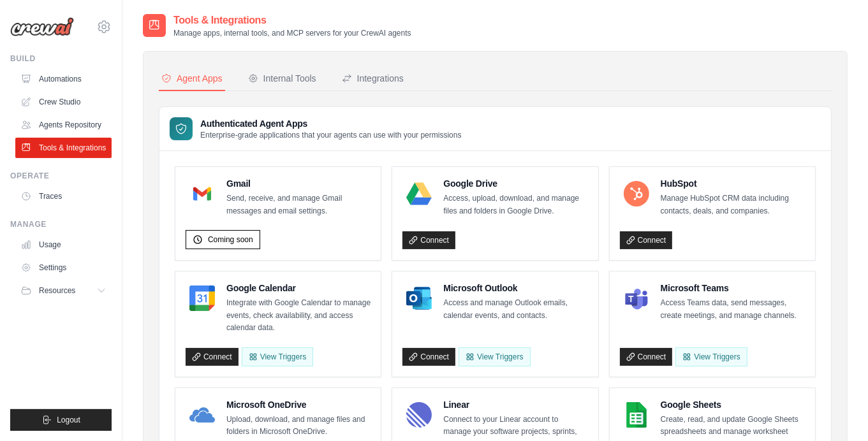 The height and width of the screenshot is (441, 868). Describe the element at coordinates (733, 205) in the screenshot. I see `p: Manage HubSpot CRM data including contacts, deals, and companies.` at that location.